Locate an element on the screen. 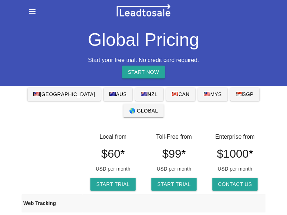 Image resolution: width=287 pixels, height=215 pixels. img: flag_sg.gif is located at coordinates (240, 94).